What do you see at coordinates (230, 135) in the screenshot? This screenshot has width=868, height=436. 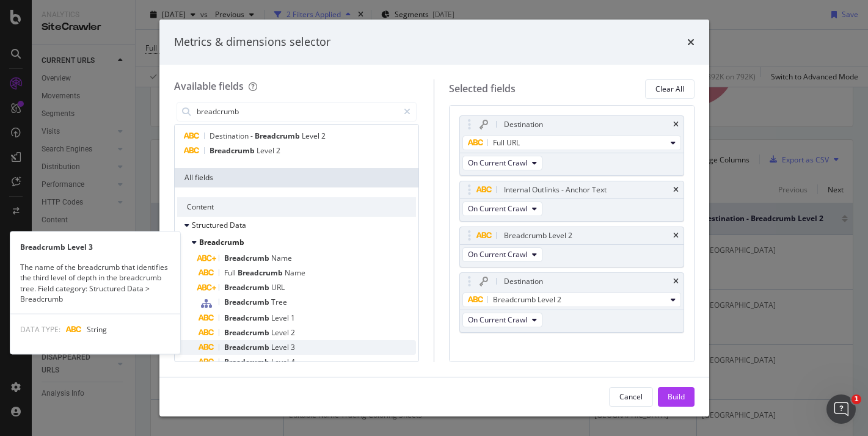 I see `span: Destination` at bounding box center [230, 135].